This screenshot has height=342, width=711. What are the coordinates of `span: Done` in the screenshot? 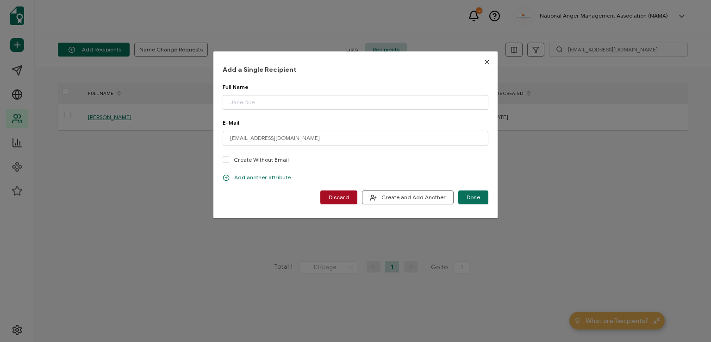 It's located at (473, 197).